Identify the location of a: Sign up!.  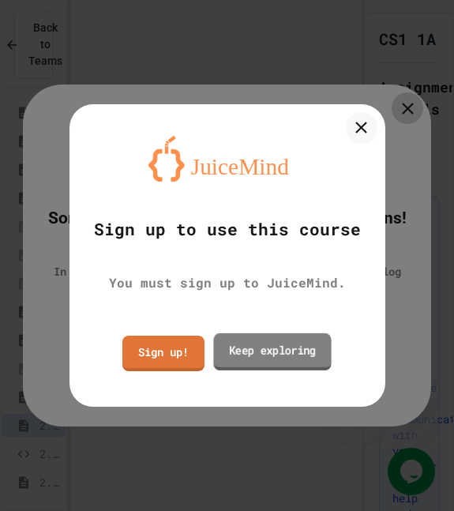
(164, 353).